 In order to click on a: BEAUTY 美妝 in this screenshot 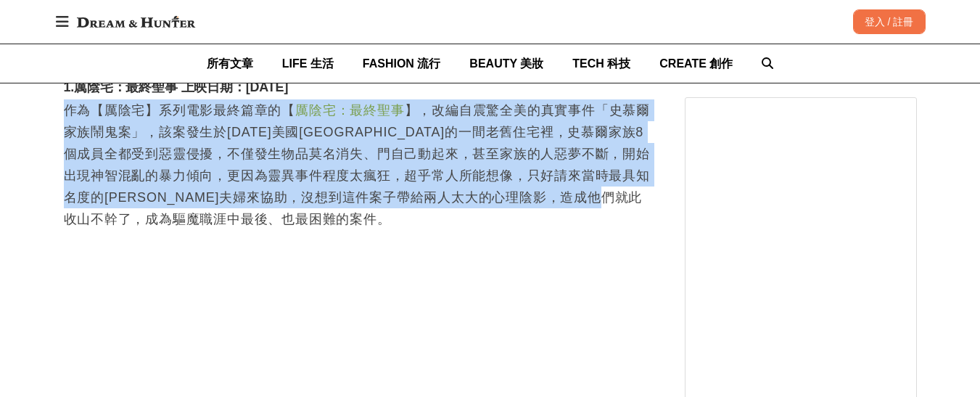, I will do `click(506, 63)`.